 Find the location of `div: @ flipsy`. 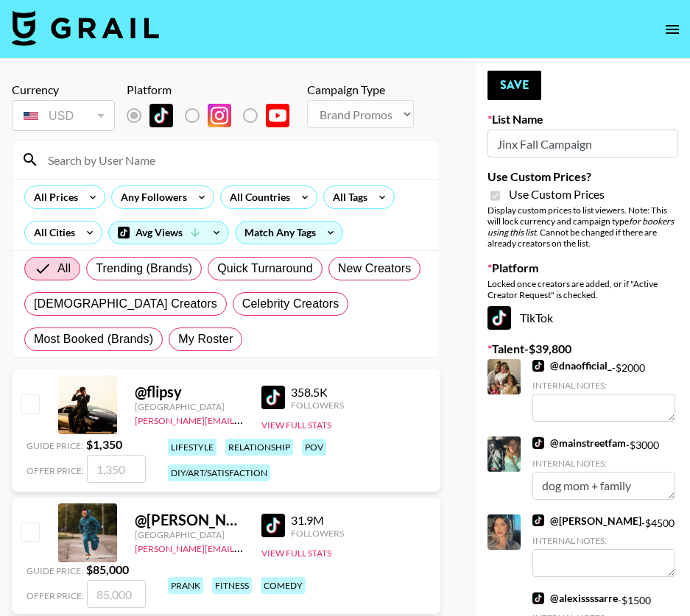

div: @ flipsy is located at coordinates (189, 392).